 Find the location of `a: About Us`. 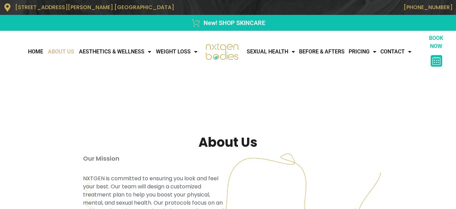

a: About Us is located at coordinates (61, 52).